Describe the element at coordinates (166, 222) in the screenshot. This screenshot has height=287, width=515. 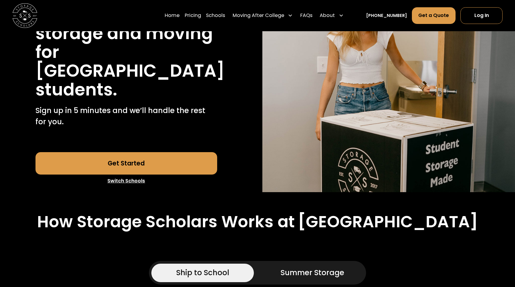
I see `h2: How Storage Scholars Works at` at that location.